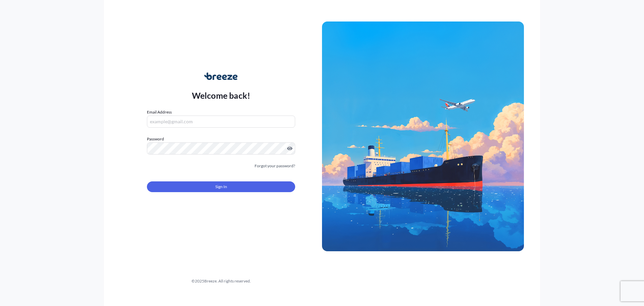 This screenshot has height=306, width=644. What do you see at coordinates (221, 121) in the screenshot?
I see `input: example@gmail.com` at bounding box center [221, 121].